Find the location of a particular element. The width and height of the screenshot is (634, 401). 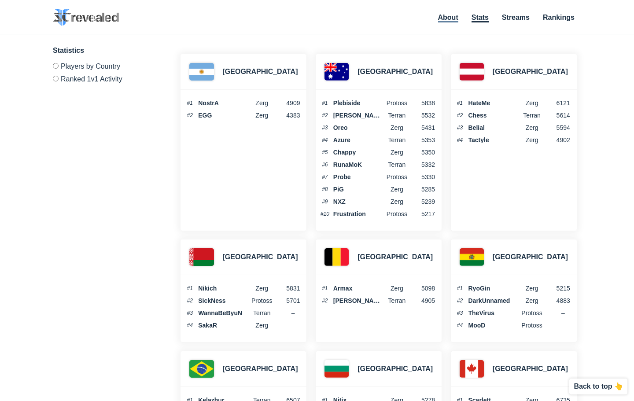

a: Rankings is located at coordinates (559, 17).